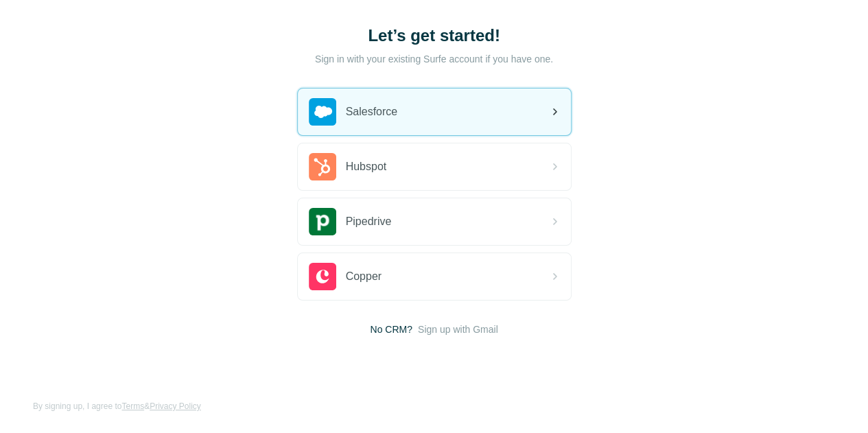  Describe the element at coordinates (117, 406) in the screenshot. I see `span: By signing up, I agree to &` at that location.